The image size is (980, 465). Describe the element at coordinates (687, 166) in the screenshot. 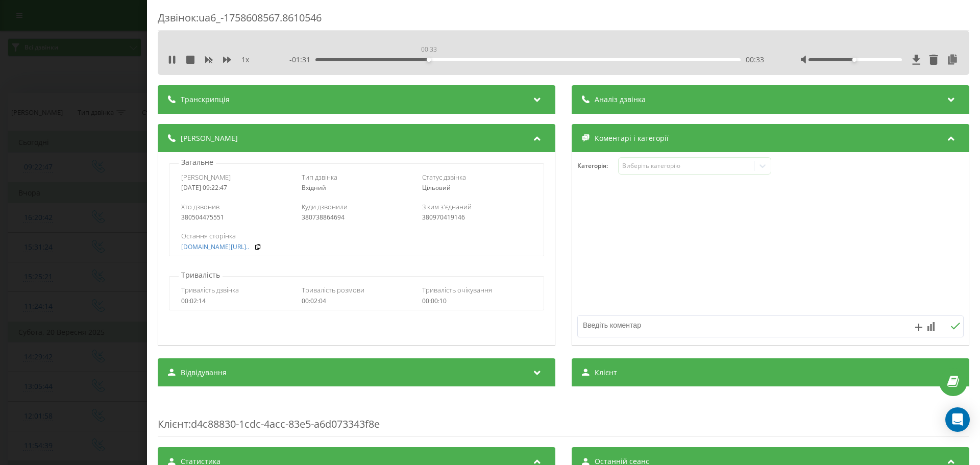

I see `div: Виберіть категорію` at that location.